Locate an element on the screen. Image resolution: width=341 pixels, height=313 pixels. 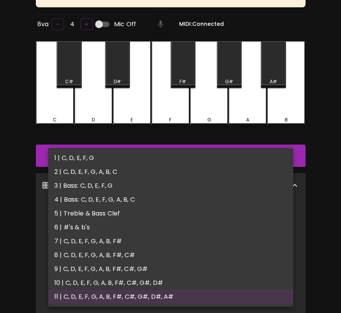
li: 9 | C, D, E, F, G, A, B, F#, C#, G# is located at coordinates (171, 269).